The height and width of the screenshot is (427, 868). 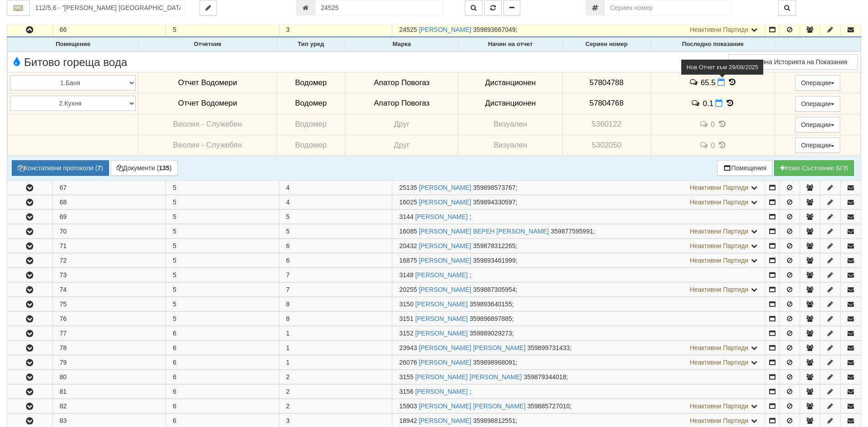 I want to click on td: 6, so click(x=223, y=407).